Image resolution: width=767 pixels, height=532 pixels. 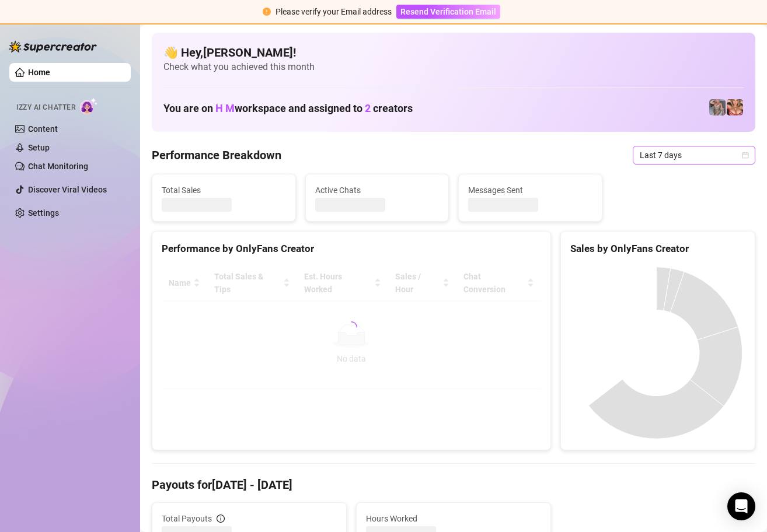 What do you see at coordinates (377, 190) in the screenshot?
I see `span: Active Chats` at bounding box center [377, 190].